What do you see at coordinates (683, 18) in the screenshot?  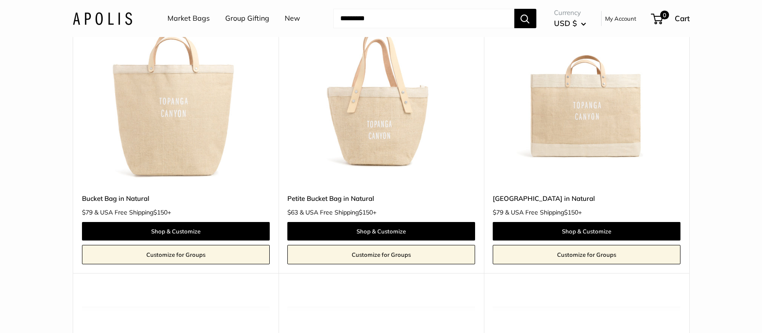 I see `span: Cart` at bounding box center [683, 18].